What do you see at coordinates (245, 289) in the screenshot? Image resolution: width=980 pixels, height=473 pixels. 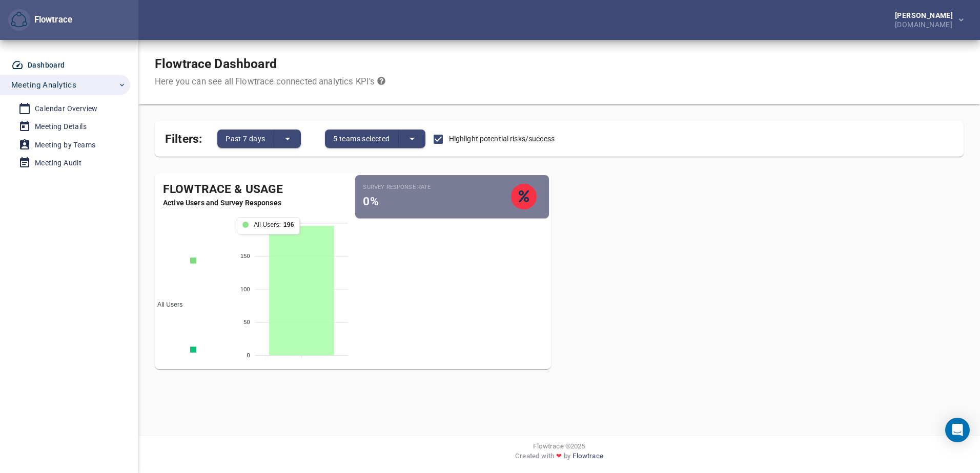 I see `tspan: 100` at bounding box center [245, 289].